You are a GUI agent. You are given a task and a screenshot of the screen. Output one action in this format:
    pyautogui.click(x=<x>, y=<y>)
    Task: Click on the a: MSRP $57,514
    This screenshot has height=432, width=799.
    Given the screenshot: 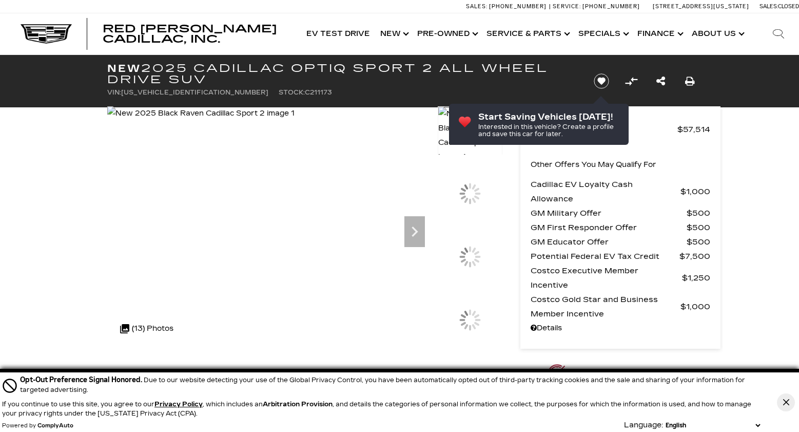 What is the action you would take?
    pyautogui.click(x=620, y=129)
    